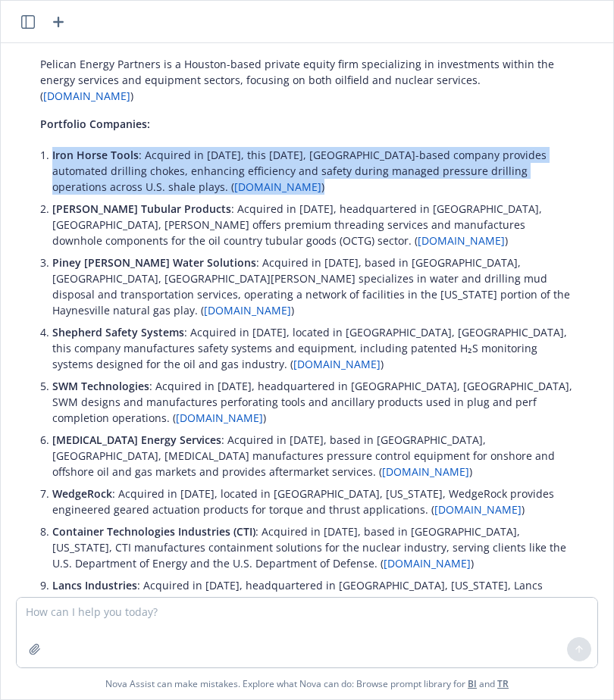 The image size is (614, 700). What do you see at coordinates (503, 684) in the screenshot?
I see `a: TR` at bounding box center [503, 684].